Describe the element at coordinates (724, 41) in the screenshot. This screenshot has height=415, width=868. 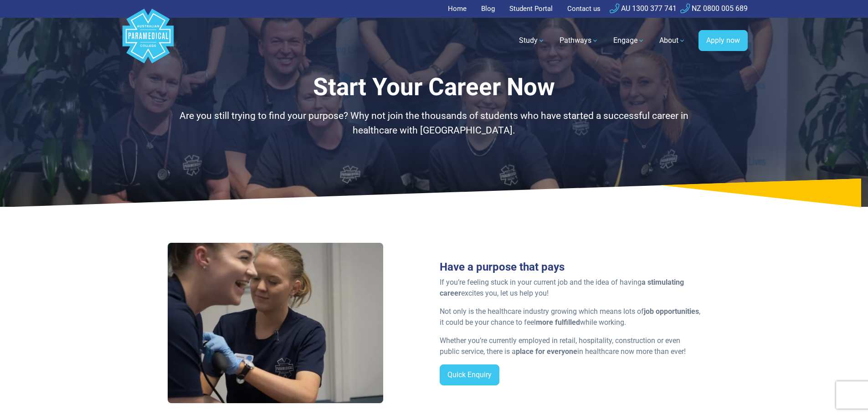
I see `a: Apply now` at that location.